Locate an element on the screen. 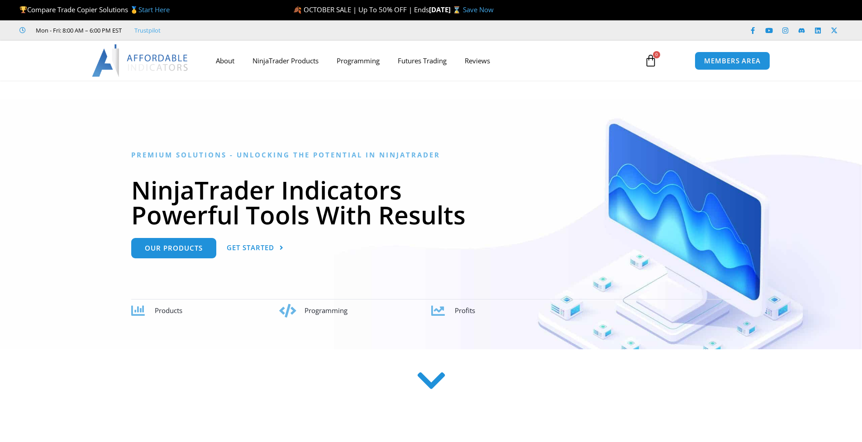 The image size is (862, 442). span: Our Products is located at coordinates (174, 248).